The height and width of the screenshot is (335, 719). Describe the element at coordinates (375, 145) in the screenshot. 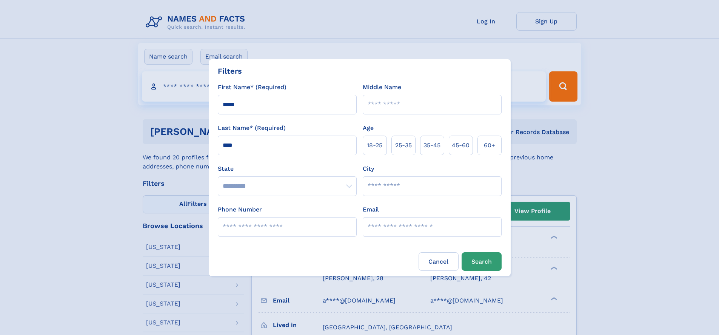

I see `span: 18‑25` at that location.